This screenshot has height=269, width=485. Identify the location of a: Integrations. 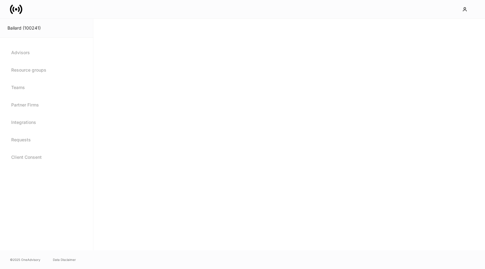
(46, 122).